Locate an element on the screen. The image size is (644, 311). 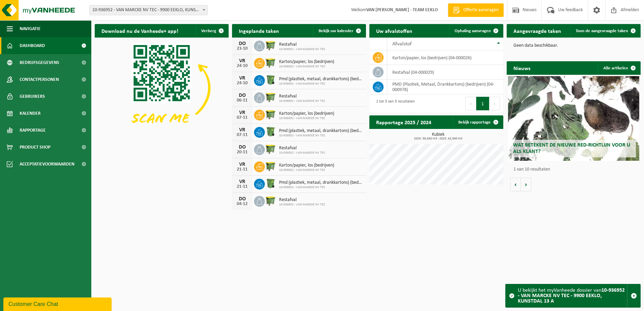
button: Next is located at coordinates (495, 104).